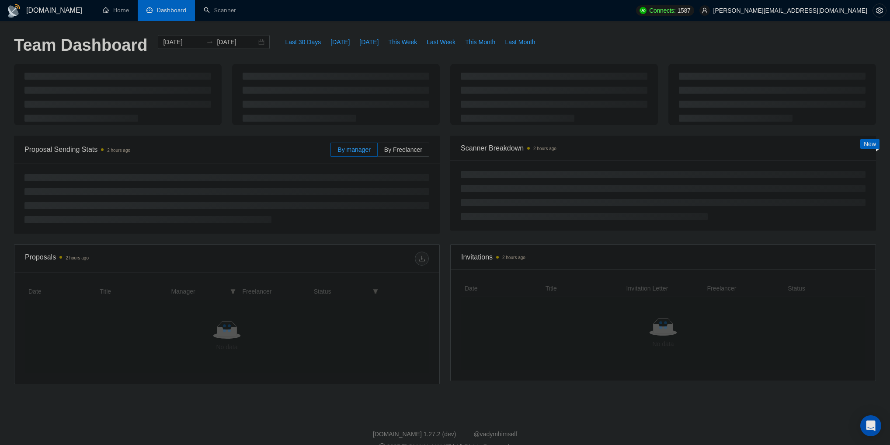  What do you see at coordinates (403, 150) in the screenshot?
I see `span: By Freelancer` at bounding box center [403, 150].